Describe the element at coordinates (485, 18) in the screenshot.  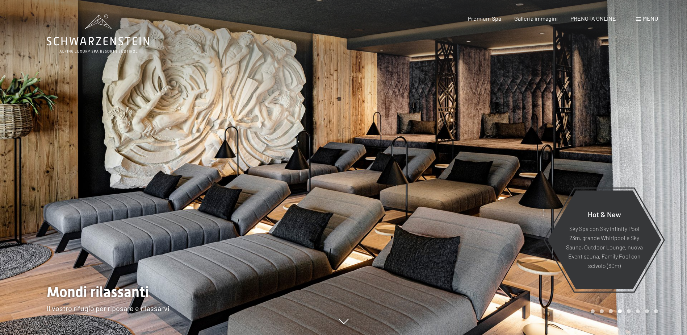
I see `a: Premium Spa` at that location.